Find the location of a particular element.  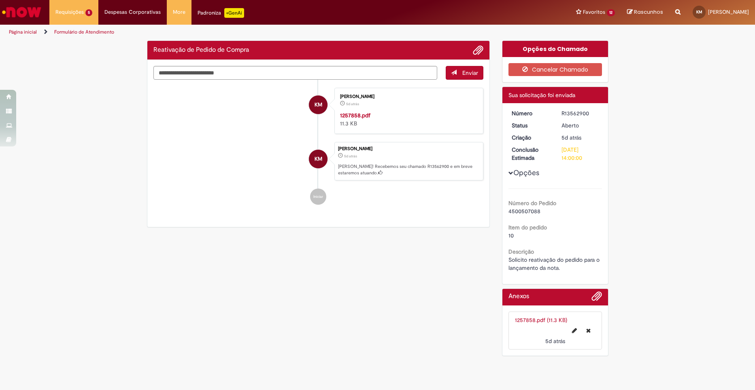

h2: Reativação de Pedido de Compra Histórico de tíquete is located at coordinates (201, 50).